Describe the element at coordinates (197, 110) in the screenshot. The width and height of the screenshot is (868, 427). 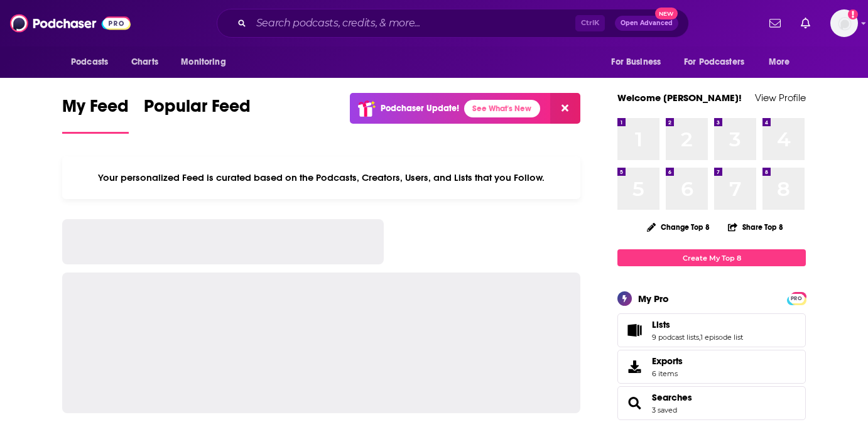
I see `span: Popular Feed` at that location.